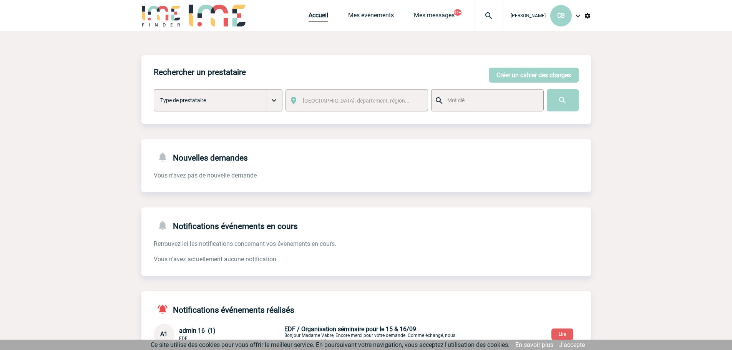 The height and width of the screenshot is (350, 732). What do you see at coordinates (491, 100) in the screenshot?
I see `input: Mot clé` at bounding box center [491, 100].